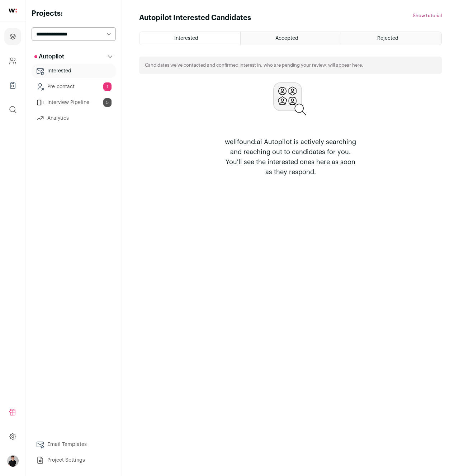 This screenshot has height=476, width=459. What do you see at coordinates (12, 37) in the screenshot?
I see `a: Projects` at bounding box center [12, 37].